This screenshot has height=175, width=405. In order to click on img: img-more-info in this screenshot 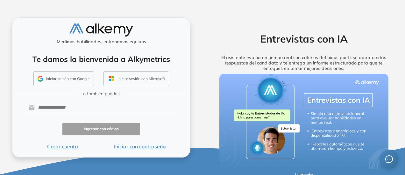, I will do `click(304, 121)`.